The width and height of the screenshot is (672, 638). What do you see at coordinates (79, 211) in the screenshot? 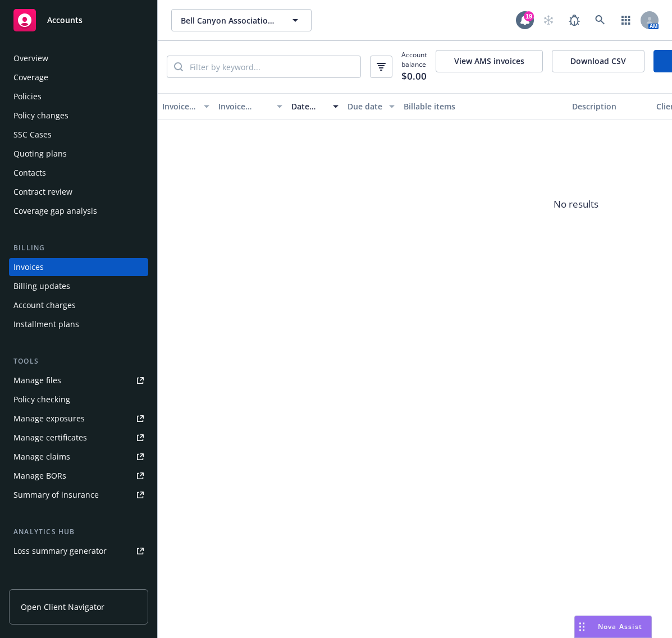
I see `a: Coverage gap analysis` at bounding box center [79, 211].